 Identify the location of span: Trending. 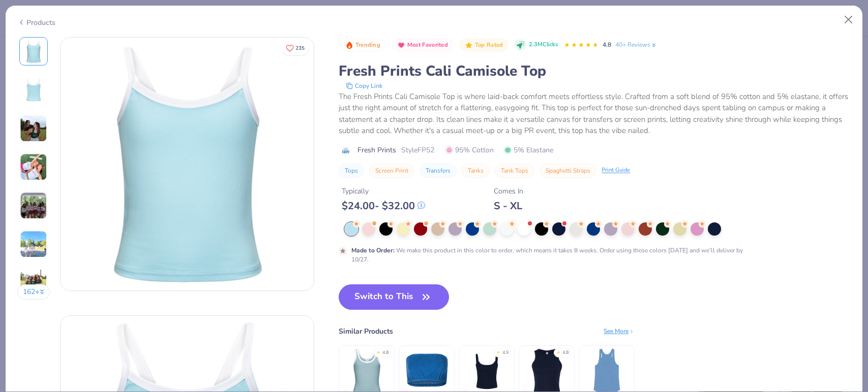
(368, 45).